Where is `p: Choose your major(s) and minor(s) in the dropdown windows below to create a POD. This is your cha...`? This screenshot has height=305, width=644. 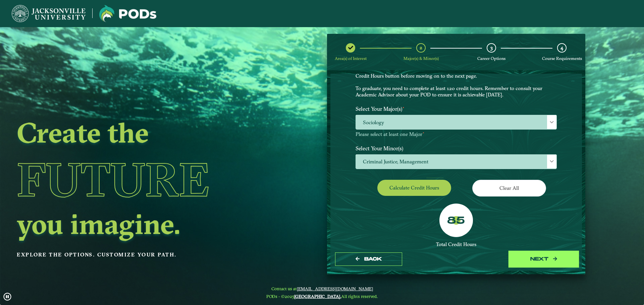
p: Choose your major(s) and minor(s) in the dropdown windows below to create a POD. This is your cha... is located at coordinates (456, 79).